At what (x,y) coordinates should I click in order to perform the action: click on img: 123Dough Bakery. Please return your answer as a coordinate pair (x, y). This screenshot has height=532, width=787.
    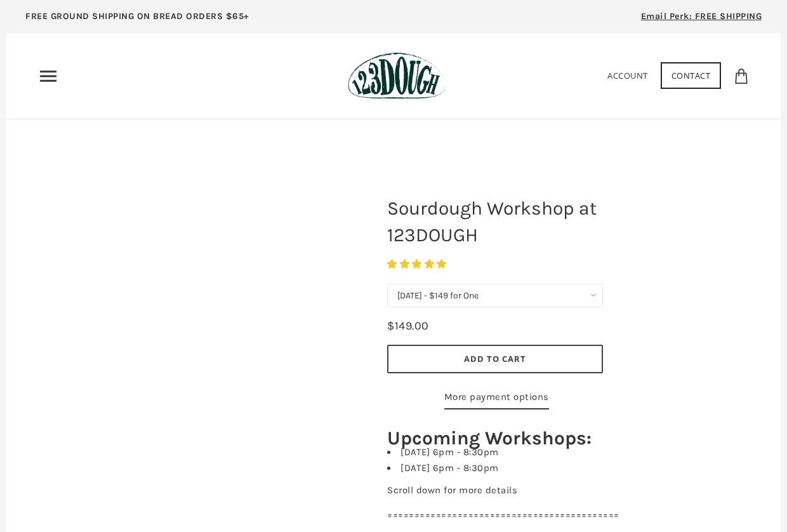
    Looking at the image, I should click on (396, 76).